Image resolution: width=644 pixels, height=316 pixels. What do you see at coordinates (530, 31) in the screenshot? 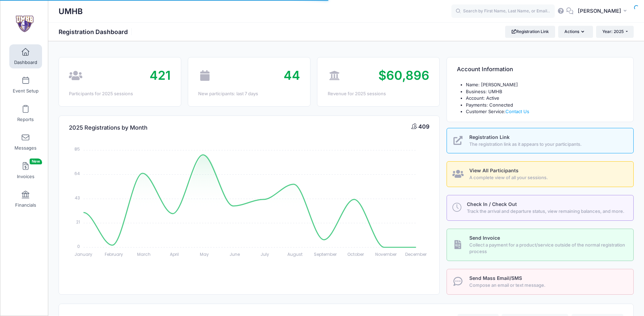
I see `a: Registration Link` at bounding box center [530, 31].